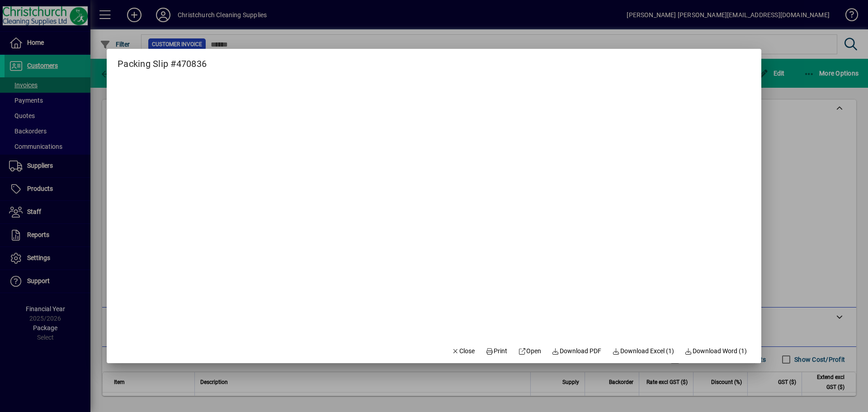 This screenshot has width=868, height=412. I want to click on button: Download Excel (1), so click(643, 351).